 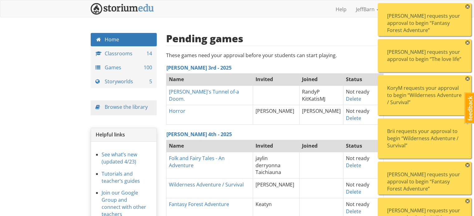 What do you see at coordinates (121, 177) in the screenshot?
I see `a: Tutorials and teacher’s guides` at bounding box center [121, 177].